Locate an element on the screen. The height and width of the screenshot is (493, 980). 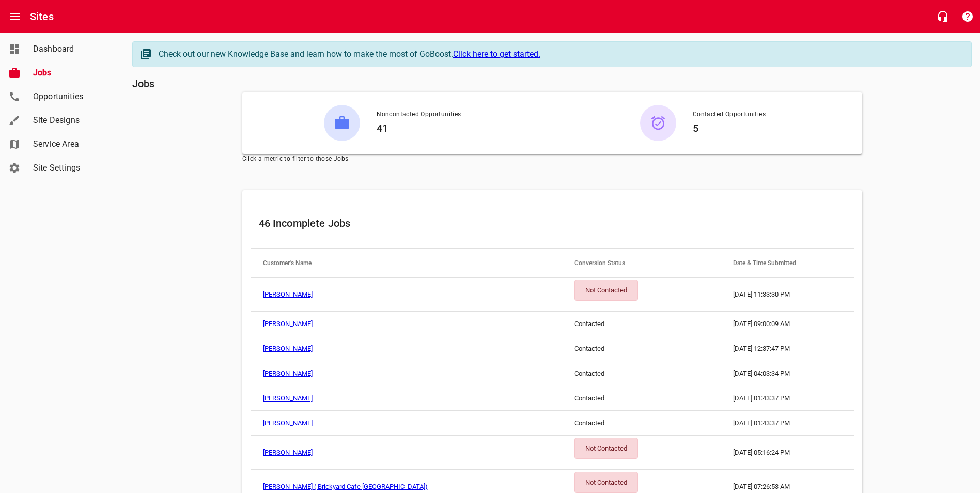
th: Conversion Status is located at coordinates (641, 263).